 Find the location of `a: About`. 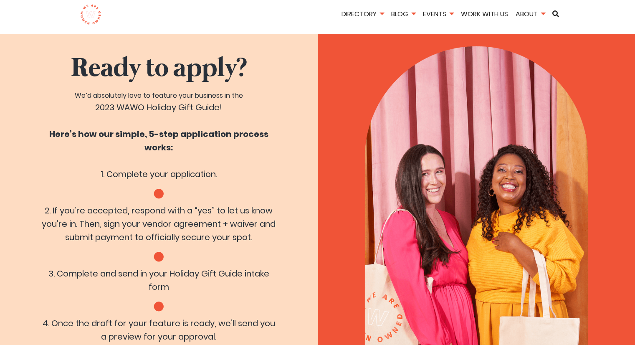

a: About is located at coordinates (530, 14).